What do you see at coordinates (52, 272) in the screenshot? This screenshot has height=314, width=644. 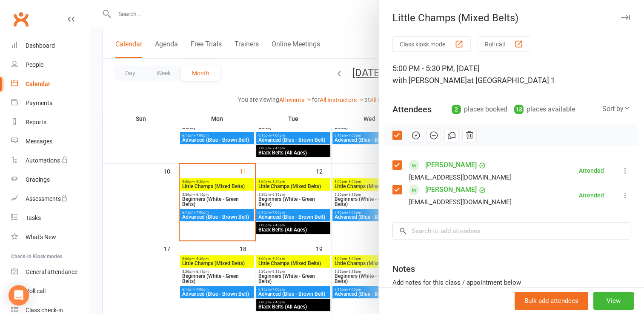 I see `div: General attendance` at bounding box center [52, 272].